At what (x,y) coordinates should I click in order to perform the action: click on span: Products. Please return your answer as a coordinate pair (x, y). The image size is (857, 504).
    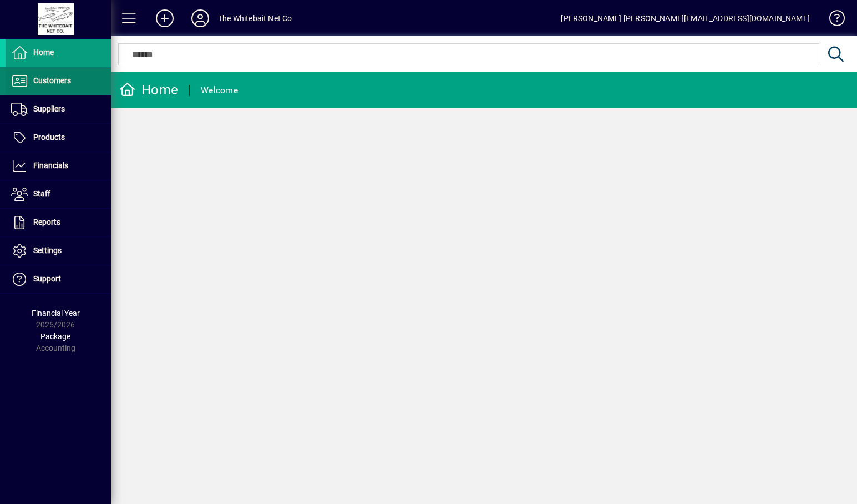
    Looking at the image, I should click on (49, 137).